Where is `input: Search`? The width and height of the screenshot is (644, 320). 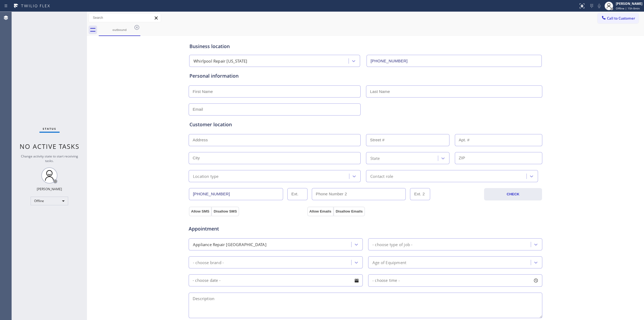 input: Search is located at coordinates (125, 18).